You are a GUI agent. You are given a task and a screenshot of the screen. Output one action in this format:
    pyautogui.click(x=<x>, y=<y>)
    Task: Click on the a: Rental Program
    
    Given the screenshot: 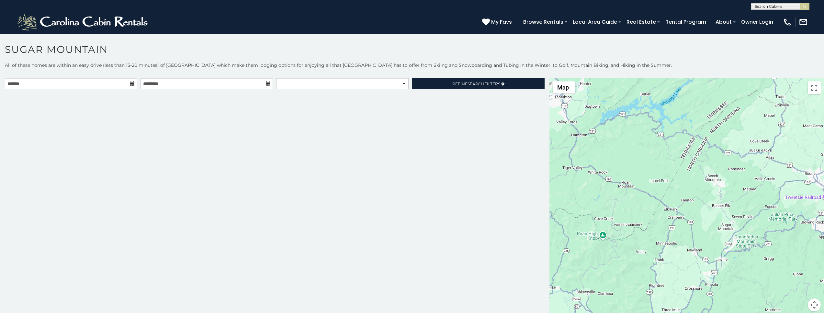 What is the action you would take?
    pyautogui.click(x=686, y=22)
    